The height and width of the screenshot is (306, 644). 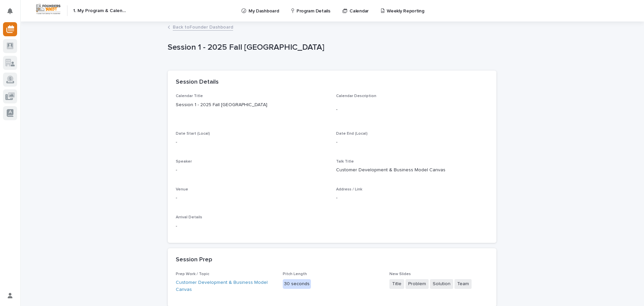 What do you see at coordinates (197, 82) in the screenshot?
I see `h2: Session Details` at bounding box center [197, 82].